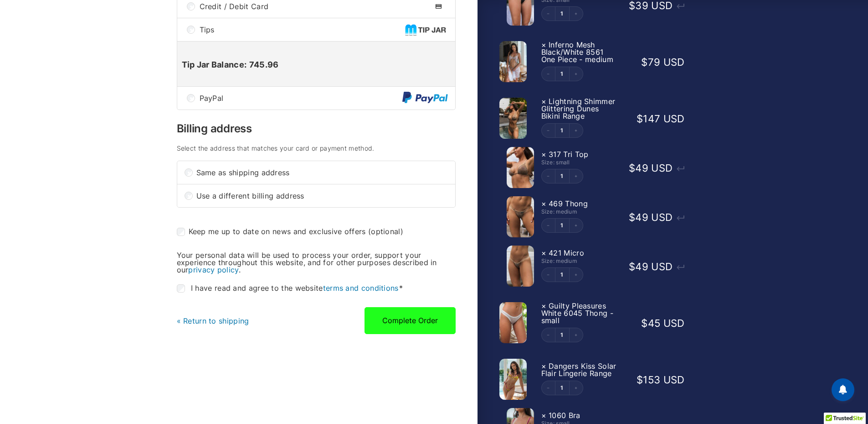  I want to click on img: Lightning Shimmer Glittering Dunes 317 Tri Top 01, so click(520, 168).